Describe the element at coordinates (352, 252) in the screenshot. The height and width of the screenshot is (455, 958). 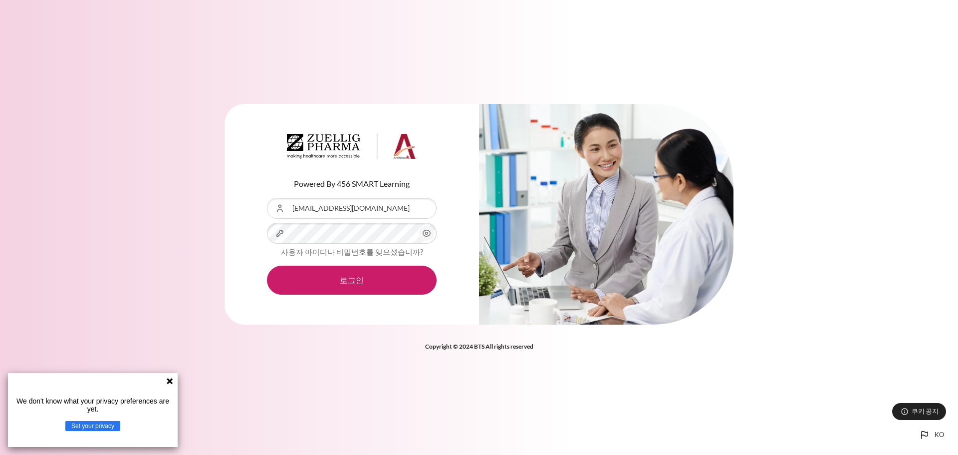
I see `a: 사용자 아이디나 비밀번호를 잊으셨습니까?` at that location.